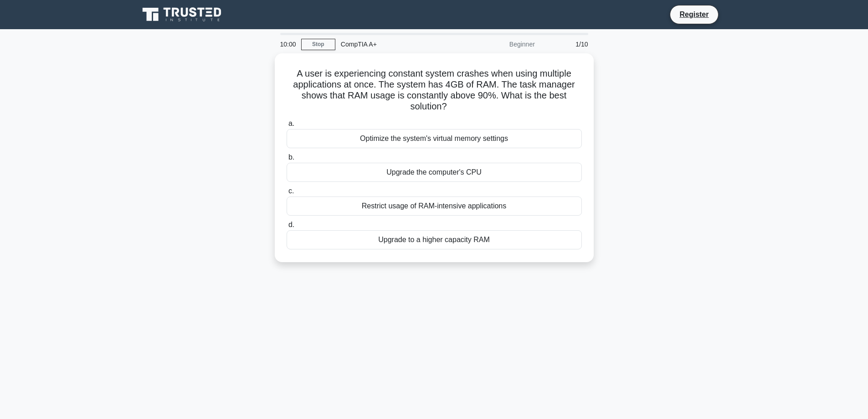 This screenshot has height=419, width=868. I want to click on span: a., so click(291, 123).